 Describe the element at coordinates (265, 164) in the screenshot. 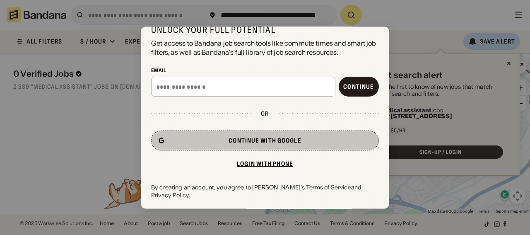

I see `div: Login with phone` at that location.